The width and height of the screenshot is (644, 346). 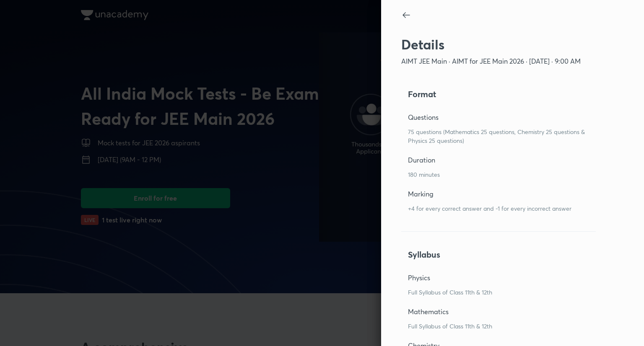 What do you see at coordinates (502, 136) in the screenshot?
I see `p: 75 questions (Mathematics 25 questions, Chemistry 25 questions & Physics 25 questions)` at bounding box center [502, 136].